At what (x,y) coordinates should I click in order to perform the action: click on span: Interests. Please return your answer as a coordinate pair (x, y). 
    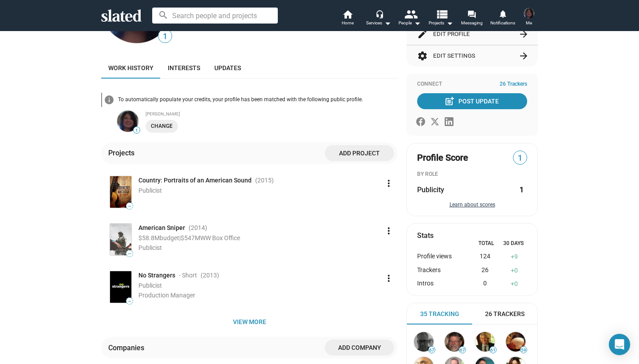
    Looking at the image, I should click on (184, 68).